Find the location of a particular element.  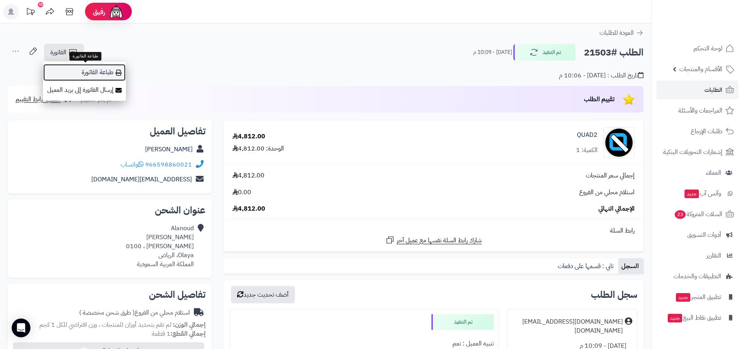

div: 4,812.00 is located at coordinates (249, 136).